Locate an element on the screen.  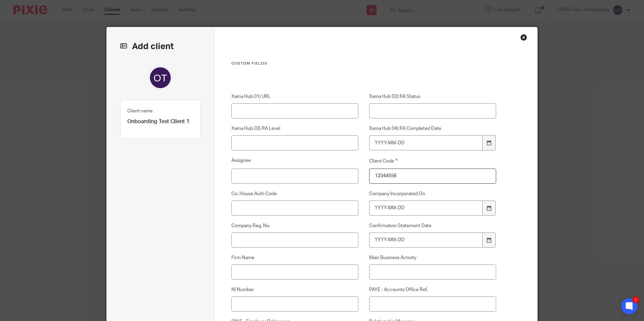
label: Xama Hub 04) RA Completed Date is located at coordinates (433, 129).